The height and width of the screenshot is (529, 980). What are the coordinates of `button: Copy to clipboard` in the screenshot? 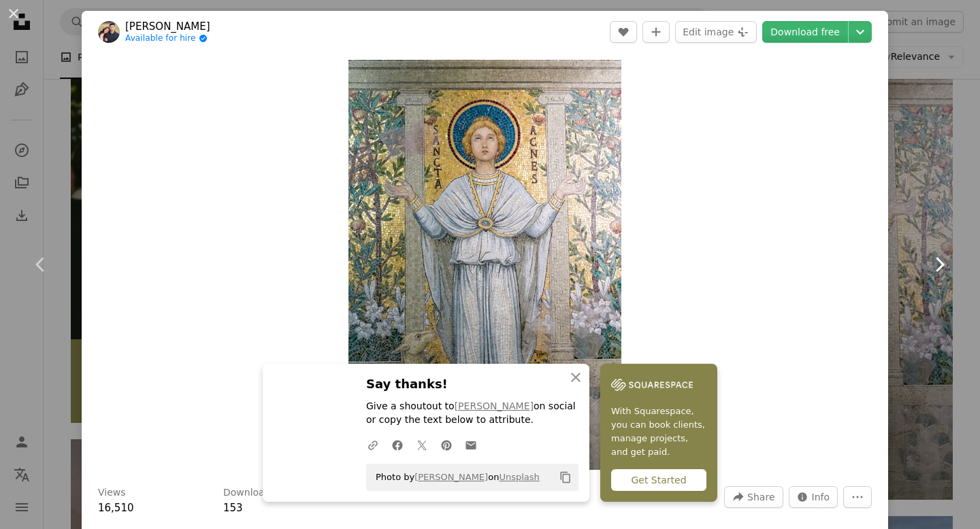 It's located at (566, 477).